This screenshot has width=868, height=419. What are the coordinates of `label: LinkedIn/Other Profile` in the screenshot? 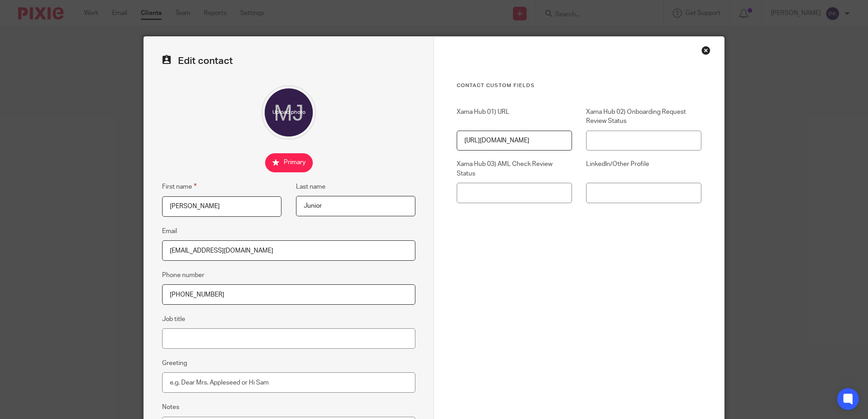 It's located at (644, 169).